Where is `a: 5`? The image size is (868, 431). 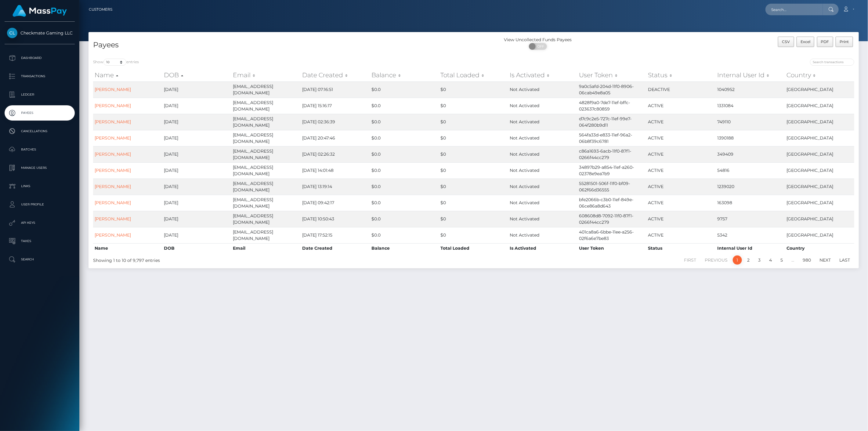 a: 5 is located at coordinates (782, 260).